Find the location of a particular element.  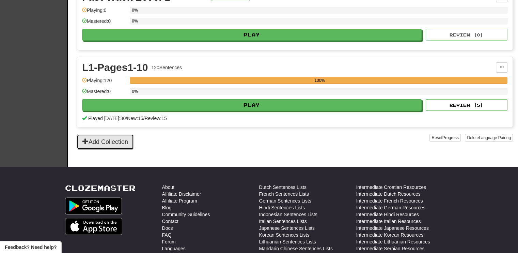

button: Review (0) is located at coordinates (466, 35).